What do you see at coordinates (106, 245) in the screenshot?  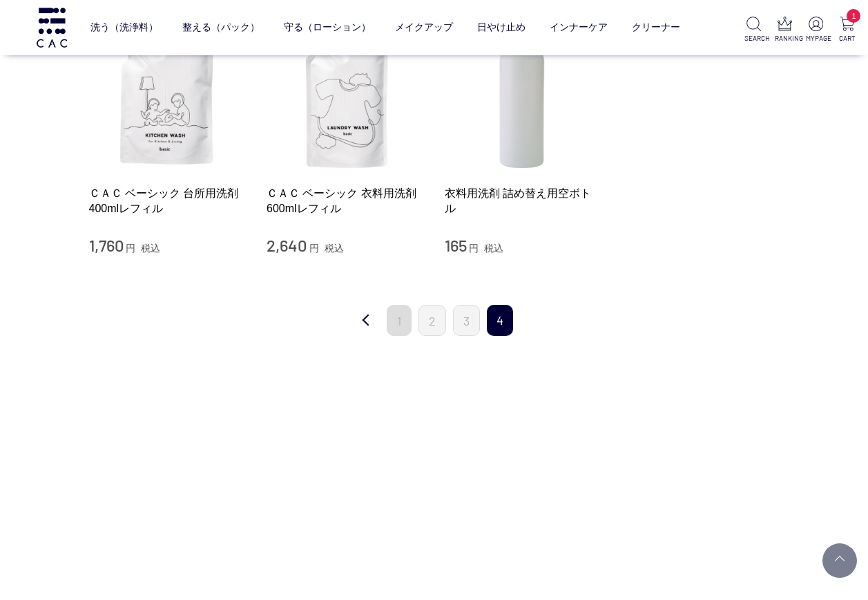 I see `span: 1,760` at bounding box center [106, 245].